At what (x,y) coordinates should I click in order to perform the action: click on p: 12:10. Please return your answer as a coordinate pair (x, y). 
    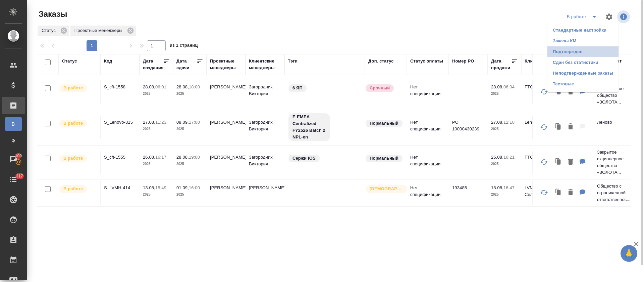
    Looking at the image, I should click on (509, 122).